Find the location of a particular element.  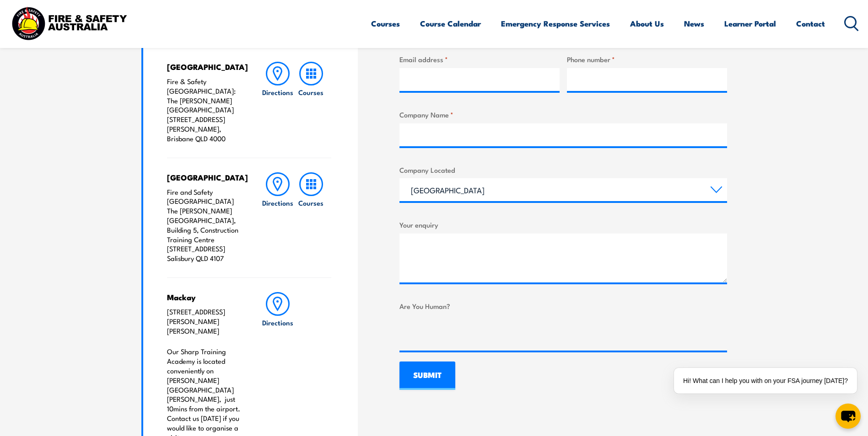

label: Company Name is located at coordinates (563, 115).